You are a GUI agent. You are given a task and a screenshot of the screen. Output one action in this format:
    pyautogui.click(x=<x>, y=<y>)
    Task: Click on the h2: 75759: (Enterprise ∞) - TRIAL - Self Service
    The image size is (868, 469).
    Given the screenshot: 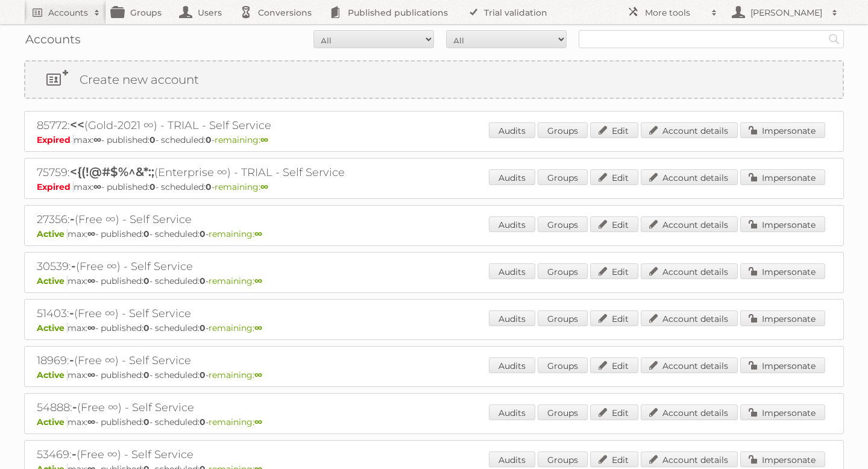 What is the action you would take?
    pyautogui.click(x=248, y=172)
    